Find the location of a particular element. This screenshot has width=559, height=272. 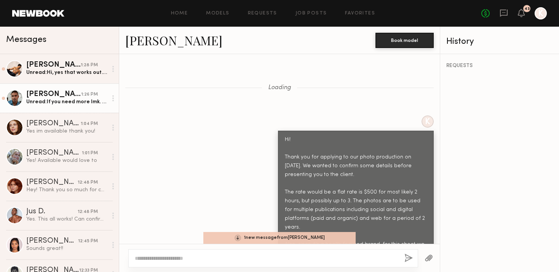

div: History is located at coordinates (499, 41).